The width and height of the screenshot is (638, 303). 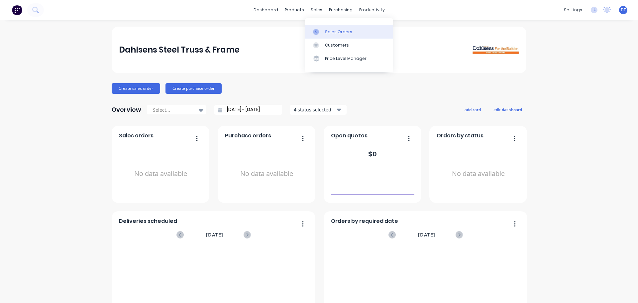 What do you see at coordinates (349, 135) in the screenshot?
I see `span: Open quotes` at bounding box center [349, 135].